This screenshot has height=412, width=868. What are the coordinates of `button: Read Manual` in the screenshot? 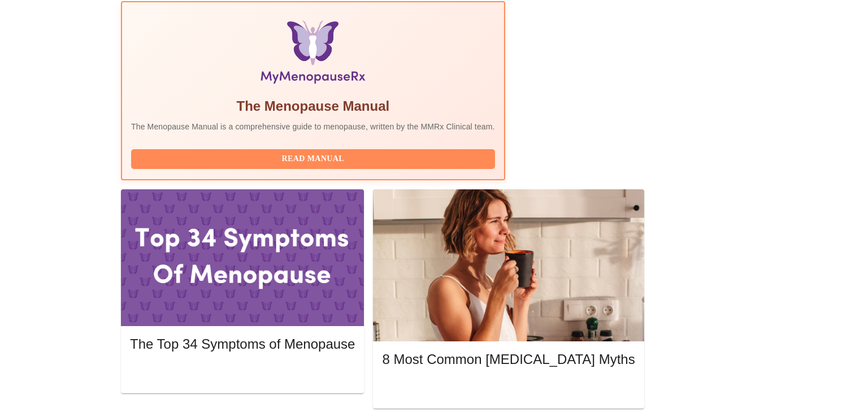 It's located at (313, 159).